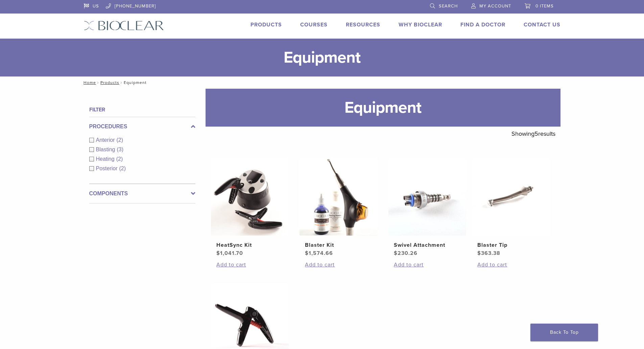 This screenshot has height=349, width=644. Describe the element at coordinates (142, 110) in the screenshot. I see `h4: Filter` at that location.